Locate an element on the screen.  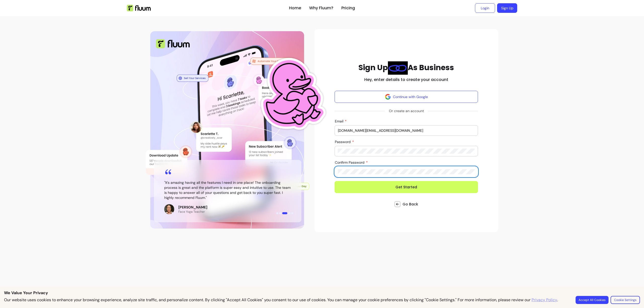
a: Sign Up is located at coordinates (507, 8).